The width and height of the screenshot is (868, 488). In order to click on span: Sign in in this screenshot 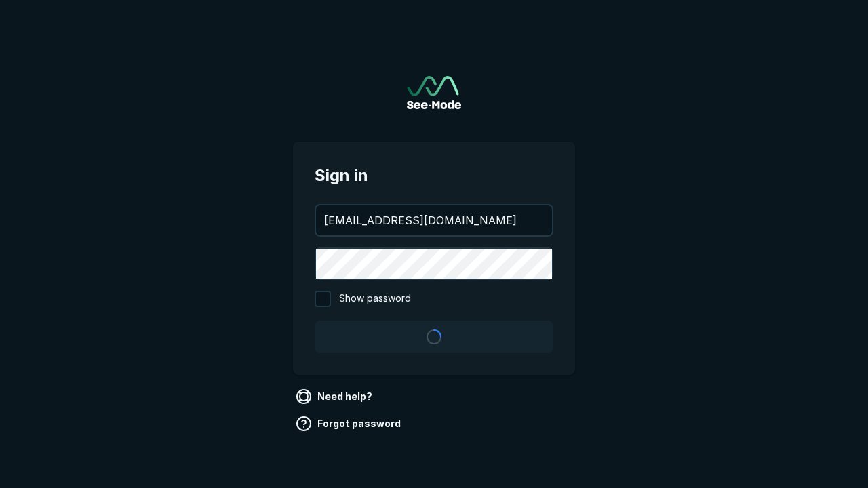, I will do `click(434, 175)`.